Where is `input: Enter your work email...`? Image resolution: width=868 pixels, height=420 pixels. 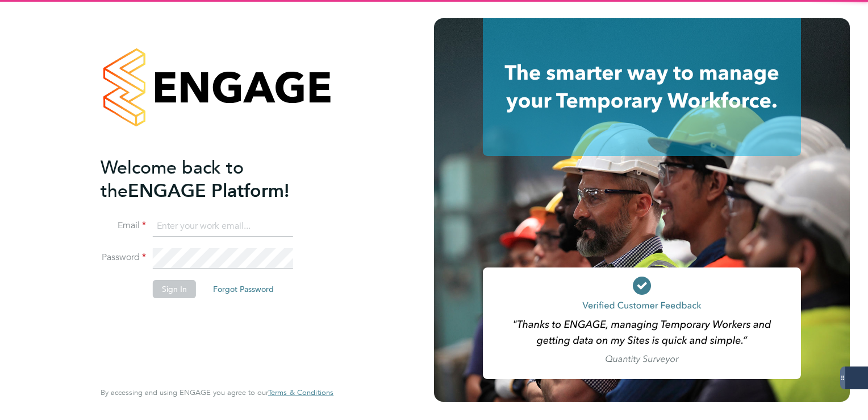
input: Enter your work email... is located at coordinates (223, 226).